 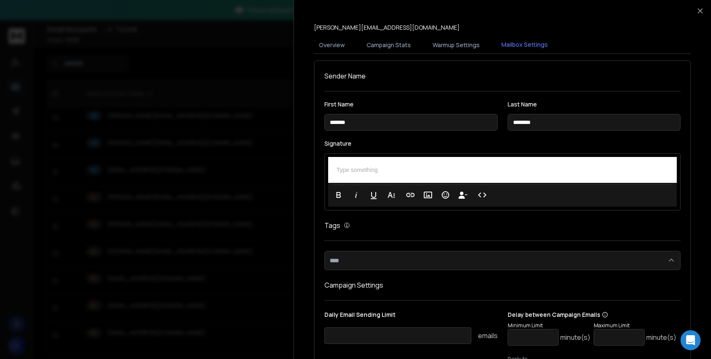 What do you see at coordinates (356, 195) in the screenshot?
I see `button: Italic (⌘I)` at bounding box center [356, 195].